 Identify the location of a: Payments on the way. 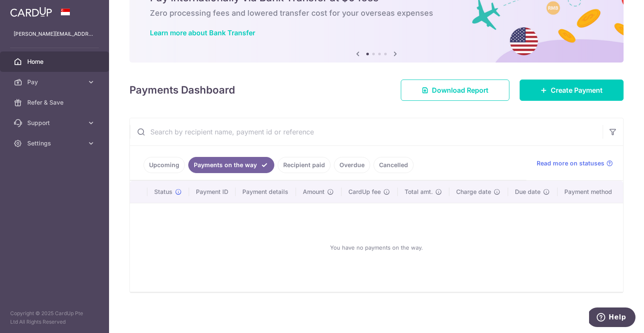
(231, 165).